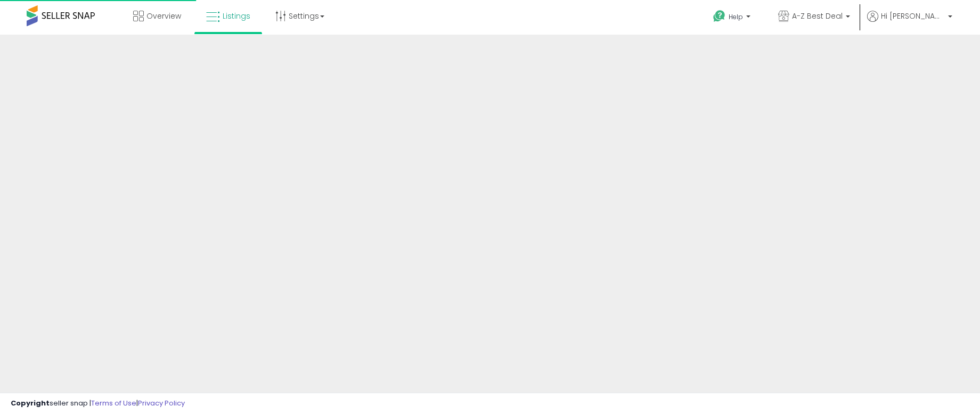 This screenshot has width=980, height=414. Describe the element at coordinates (164, 16) in the screenshot. I see `span: Overview` at that location.